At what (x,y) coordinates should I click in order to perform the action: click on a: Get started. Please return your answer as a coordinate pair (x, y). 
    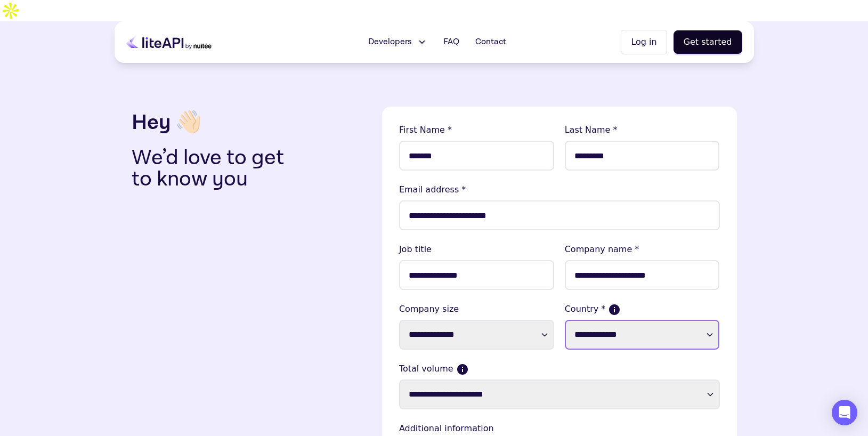
    Looking at the image, I should click on (707, 42).